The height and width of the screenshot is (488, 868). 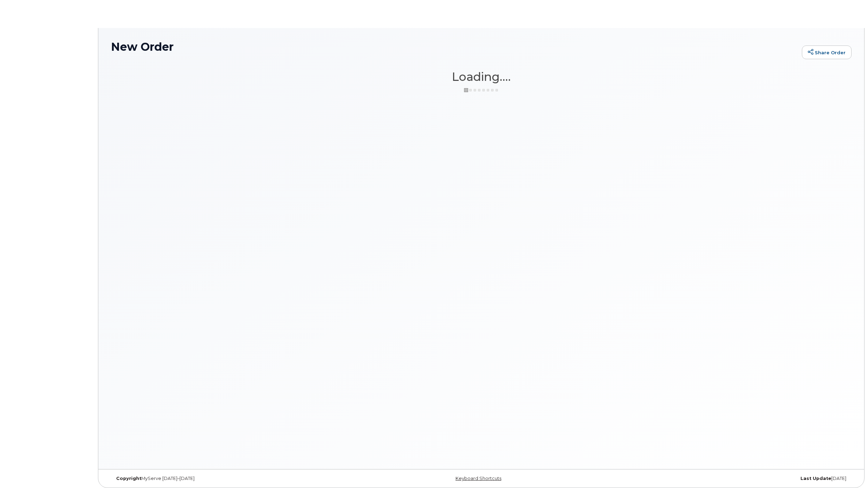 I want to click on h1: New Order, so click(x=455, y=47).